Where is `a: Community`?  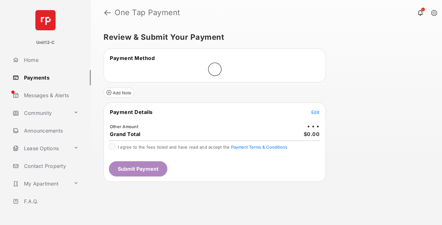 a: Community is located at coordinates (40, 113).